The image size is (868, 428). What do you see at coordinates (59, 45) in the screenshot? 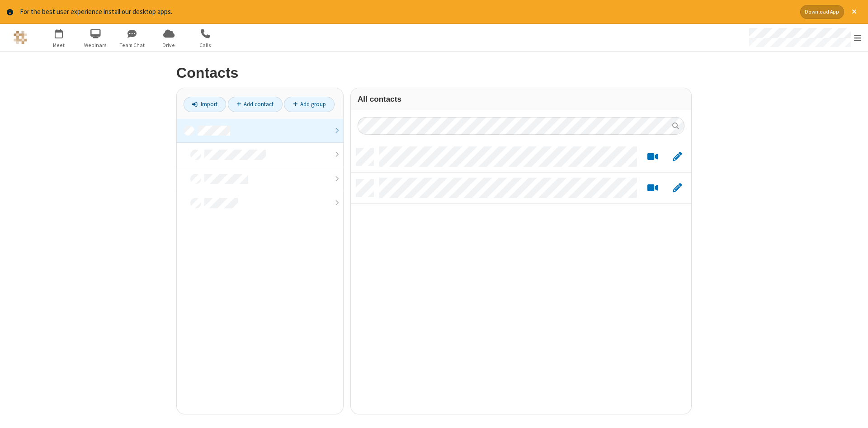
I see `span: Meet` at bounding box center [59, 45].